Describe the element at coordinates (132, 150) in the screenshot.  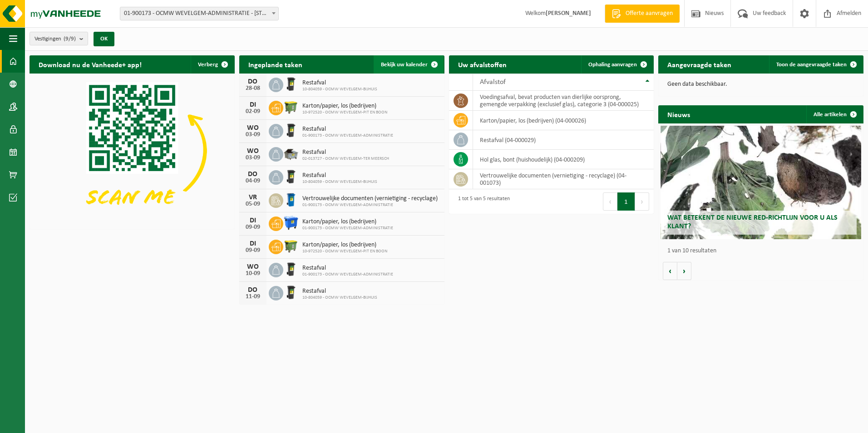
I see `img: Download de VHEPlus App` at that location.